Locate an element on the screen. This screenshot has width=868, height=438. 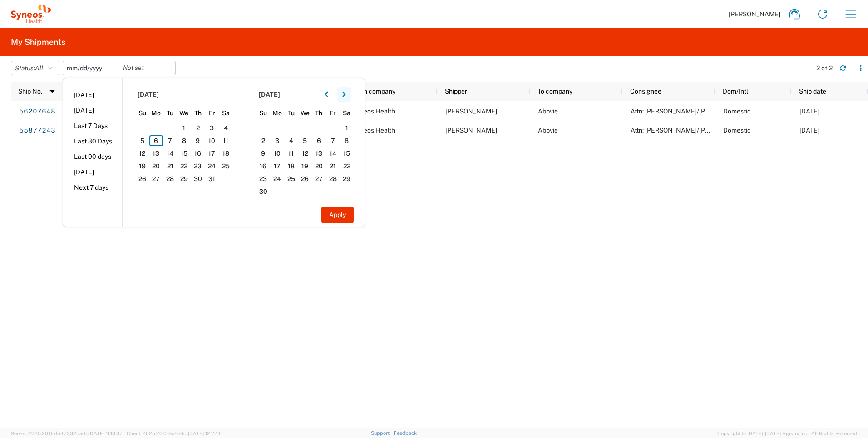
span: Fr is located at coordinates (211, 113).